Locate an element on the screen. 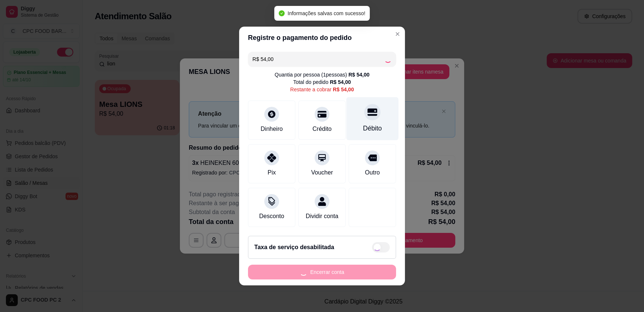 The width and height of the screenshot is (644, 312). div: Restante a cobrar is located at coordinates (322, 90).